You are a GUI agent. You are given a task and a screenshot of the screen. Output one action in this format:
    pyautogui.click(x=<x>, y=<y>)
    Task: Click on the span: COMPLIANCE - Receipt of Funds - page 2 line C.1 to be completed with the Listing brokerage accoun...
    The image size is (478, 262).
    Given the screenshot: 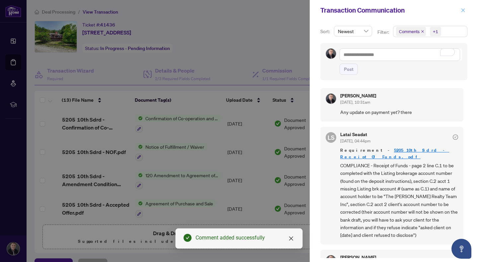 What is the action you would take?
    pyautogui.click(x=399, y=201)
    